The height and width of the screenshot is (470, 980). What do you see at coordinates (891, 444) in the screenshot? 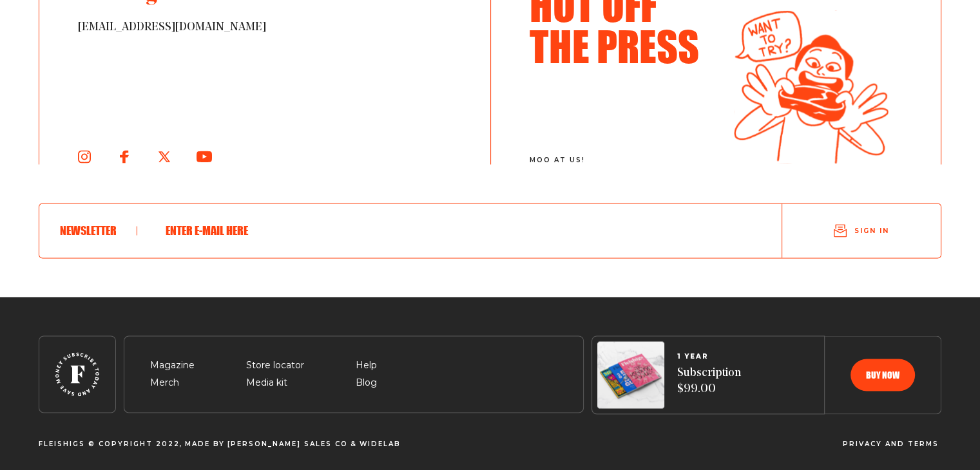
I see `span: Privacy and terms` at bounding box center [891, 444].